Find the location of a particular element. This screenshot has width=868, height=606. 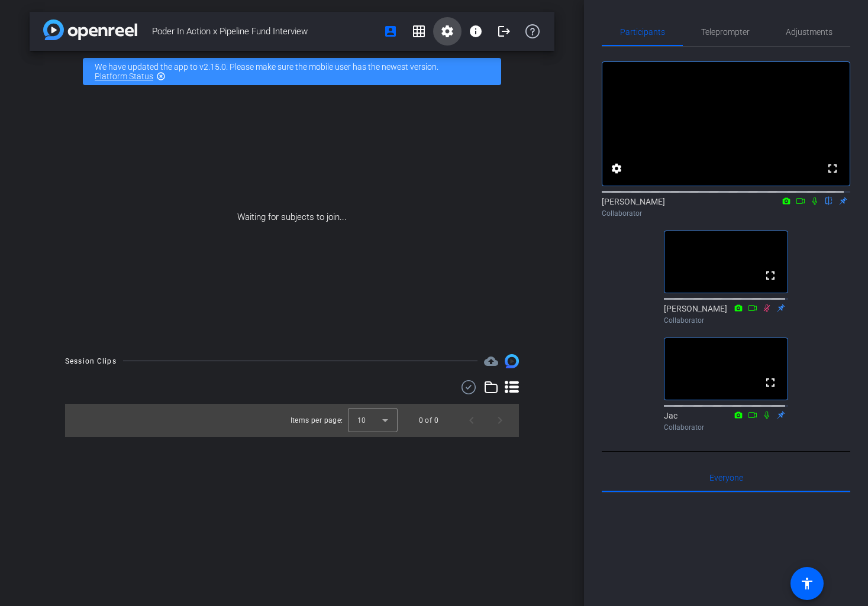

div: Items per page: is located at coordinates (316, 420).